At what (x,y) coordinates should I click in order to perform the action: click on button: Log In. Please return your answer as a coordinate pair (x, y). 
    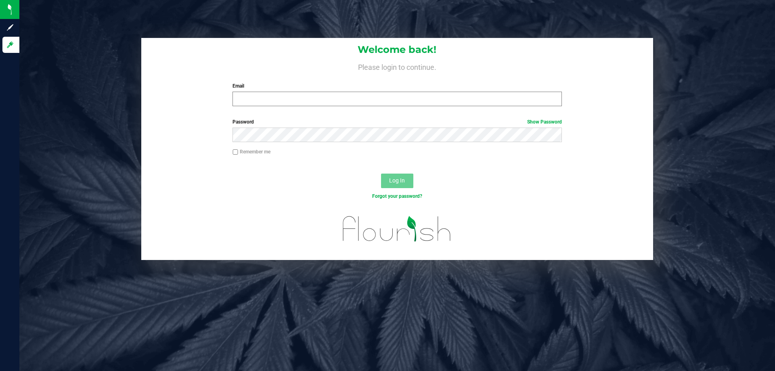
    Looking at the image, I should click on (397, 181).